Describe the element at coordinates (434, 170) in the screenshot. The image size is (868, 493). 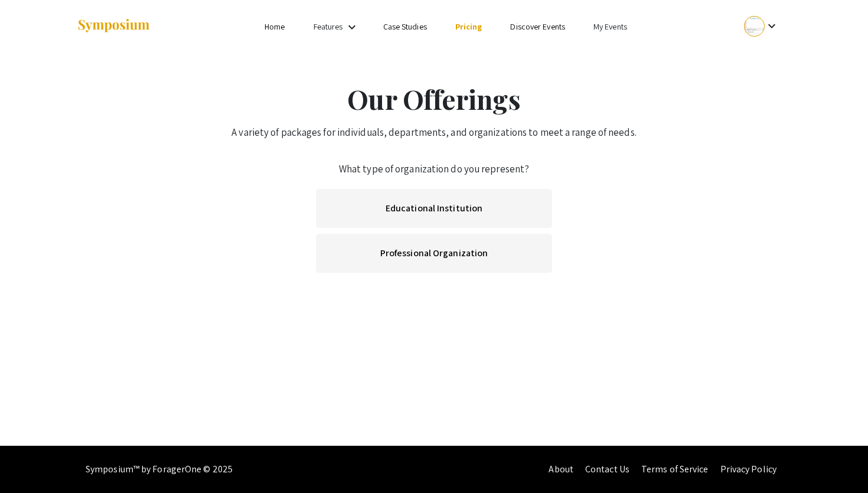
I see `p: What type of organization do you represent?` at that location.